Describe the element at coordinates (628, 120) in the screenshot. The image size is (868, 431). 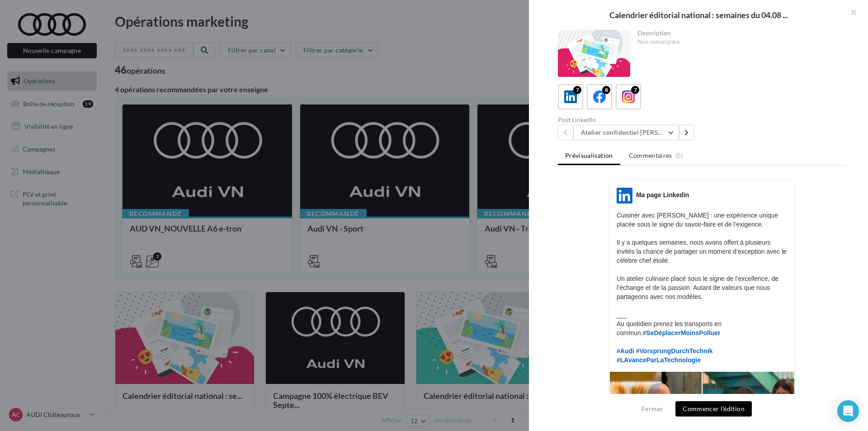
I see `div: Post LinkedIn` at that location.